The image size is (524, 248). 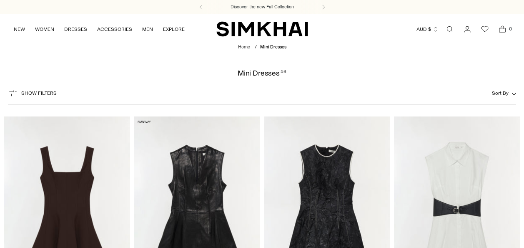 What do you see at coordinates (450, 29) in the screenshot?
I see `a: Open search modal` at bounding box center [450, 29].